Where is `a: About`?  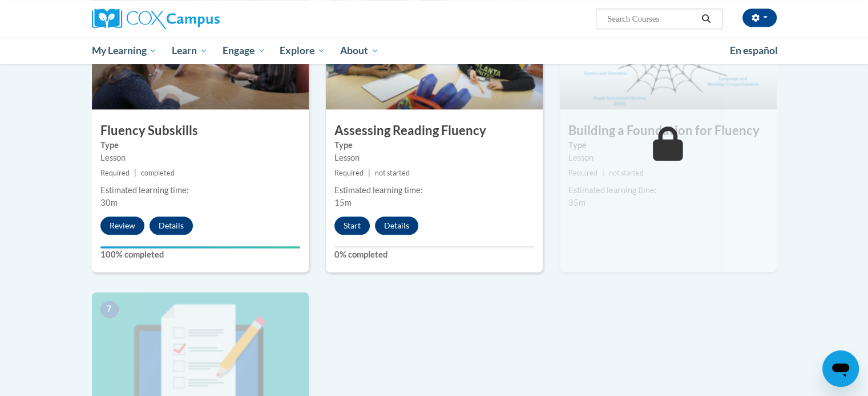 a: About is located at coordinates (359, 51).